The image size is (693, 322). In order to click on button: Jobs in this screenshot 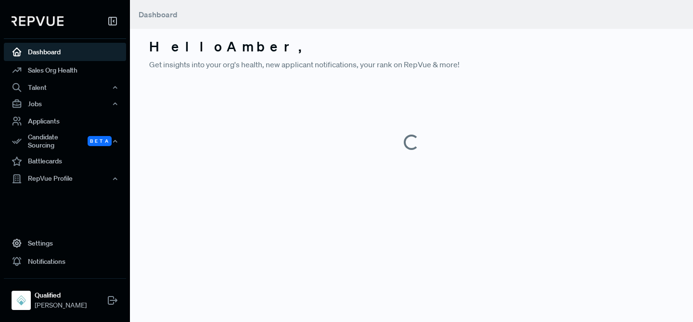, I will do `click(65, 104)`.